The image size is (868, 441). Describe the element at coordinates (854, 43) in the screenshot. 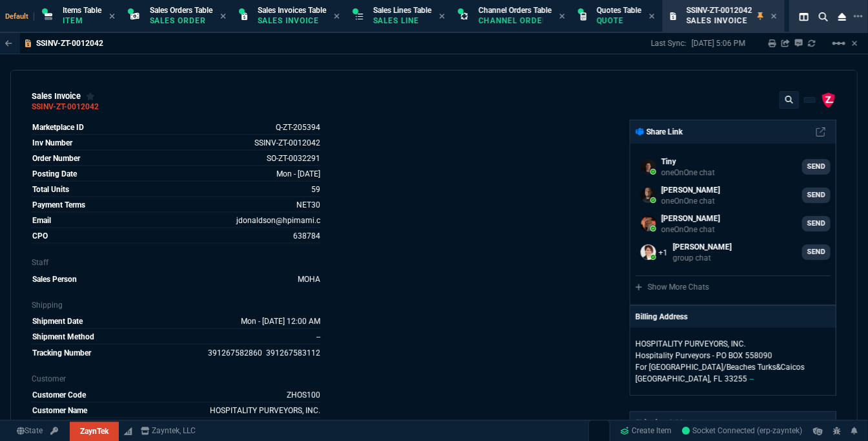

I see `a: Hide Workbench` at that location.